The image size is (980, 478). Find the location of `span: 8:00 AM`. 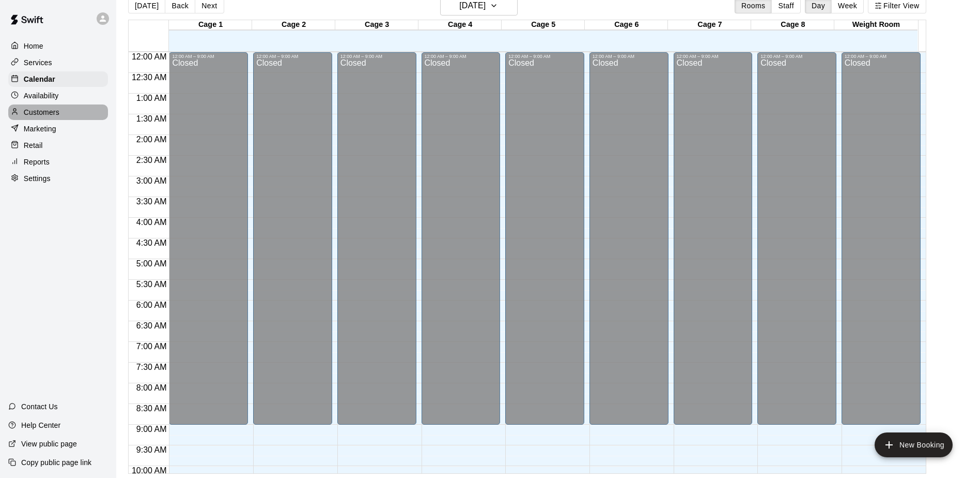

span: 8:00 AM is located at coordinates (151, 388).